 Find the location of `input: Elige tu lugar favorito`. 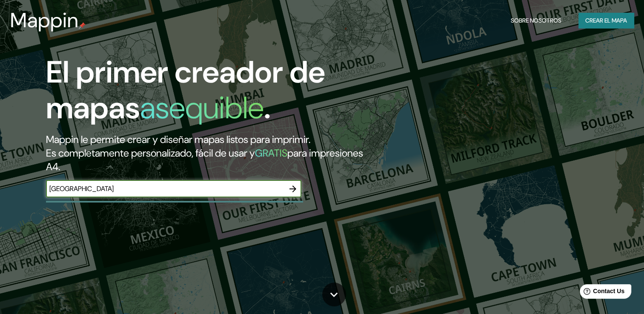

input: Elige tu lugar favorito is located at coordinates (165, 188).